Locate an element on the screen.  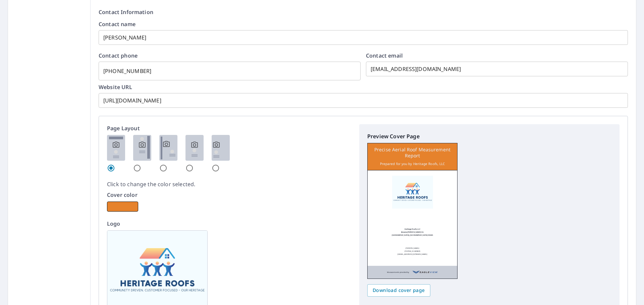
button: Download cover page is located at coordinates (398, 290).